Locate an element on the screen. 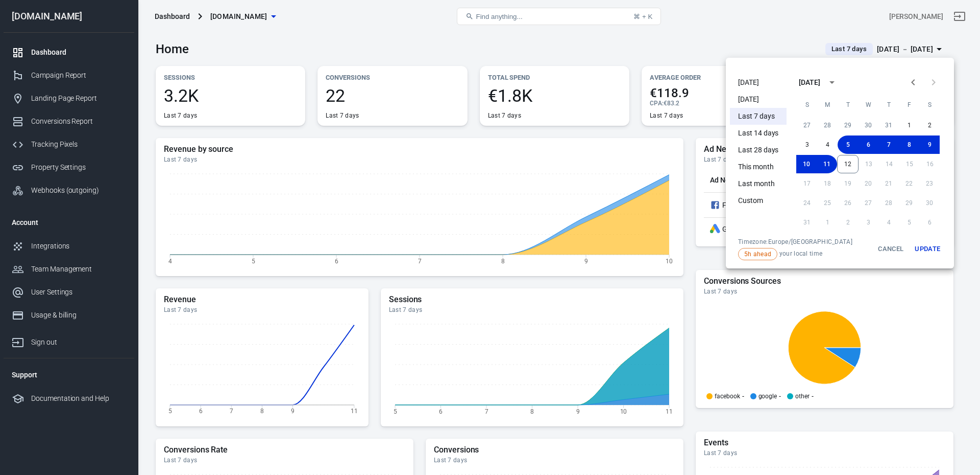  li: Last 28 days is located at coordinates (758, 150).